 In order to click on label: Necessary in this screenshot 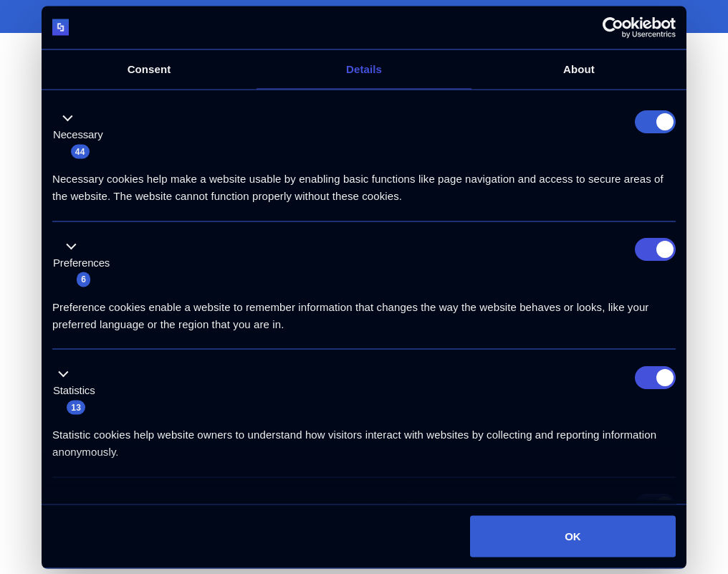, I will do `click(78, 135)`.